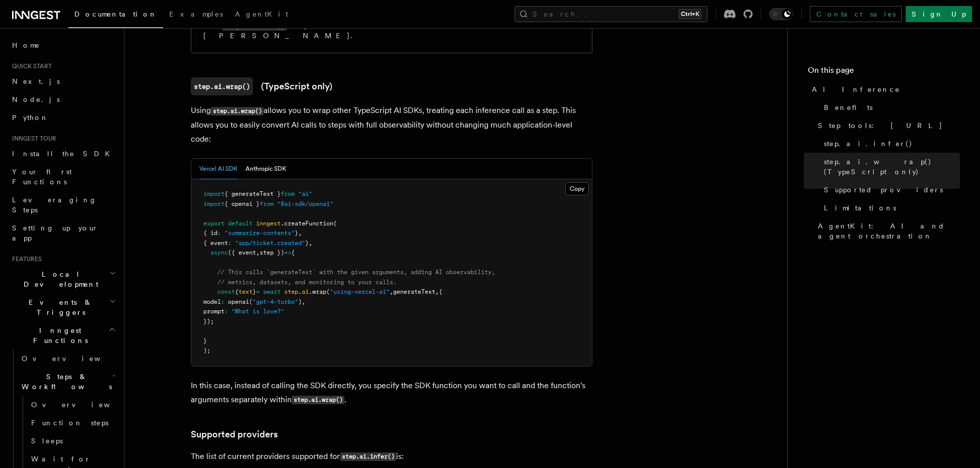 The image size is (980, 468). I want to click on button: Local Development, so click(63, 279).